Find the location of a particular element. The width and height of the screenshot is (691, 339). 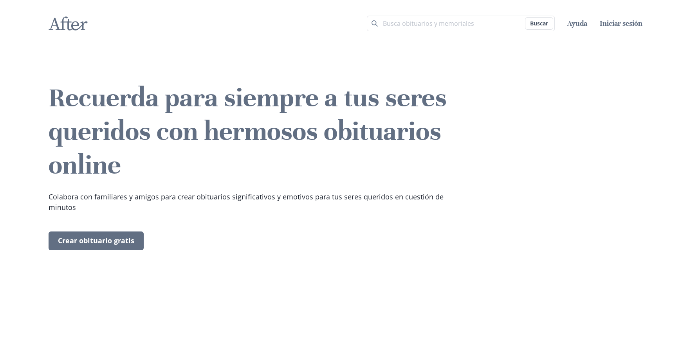

h2: Recuerda para siempre a tus seres queridos con hermosos obituarios online is located at coordinates (278, 132).